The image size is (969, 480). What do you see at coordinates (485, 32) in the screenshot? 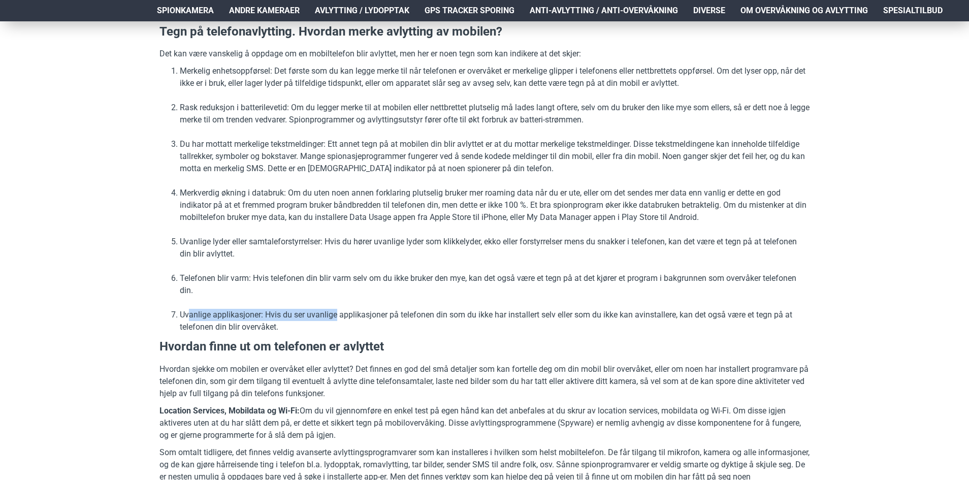
I see `h3: Tegn på telefonavlytting. Hvordan merke avlytting av mobilen?` at bounding box center [485, 32].